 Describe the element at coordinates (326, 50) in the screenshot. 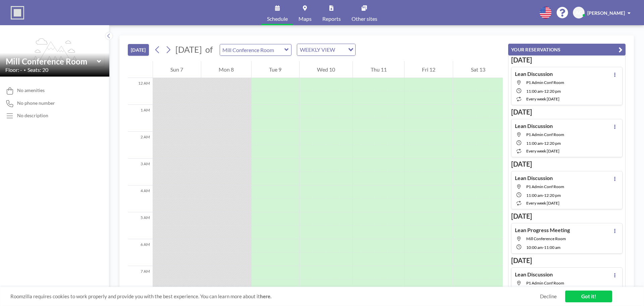

I see `div: Search for option` at that location.